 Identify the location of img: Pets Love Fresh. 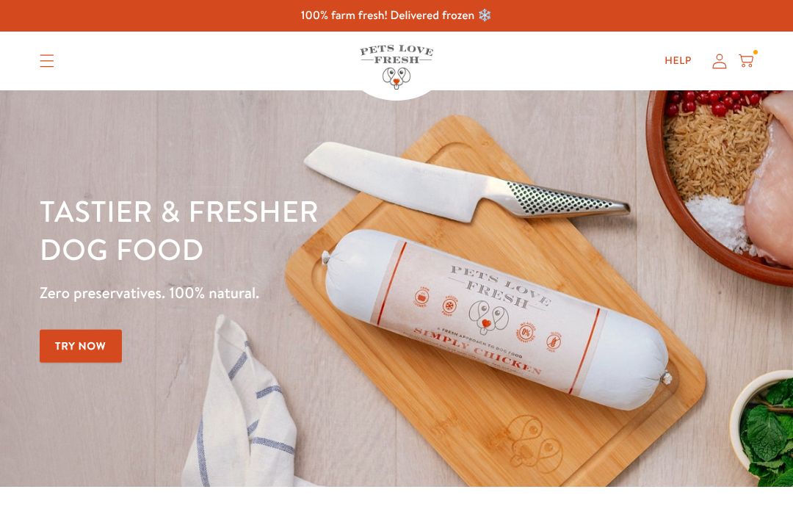
(397, 67).